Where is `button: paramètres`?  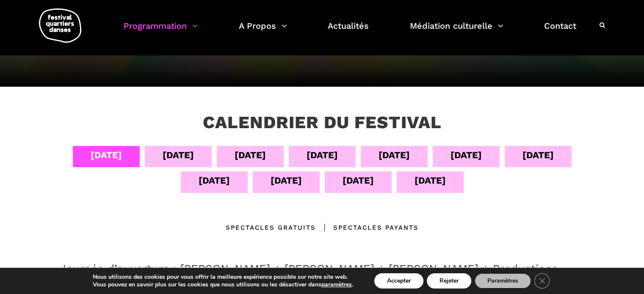 button: paramètres is located at coordinates (337, 285).